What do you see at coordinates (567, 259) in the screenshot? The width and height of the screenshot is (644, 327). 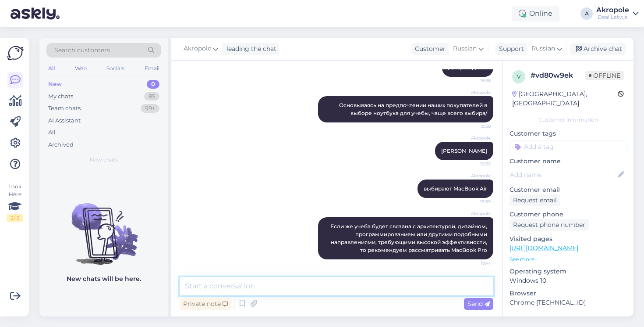 I see `p: See more ...` at bounding box center [567, 259].